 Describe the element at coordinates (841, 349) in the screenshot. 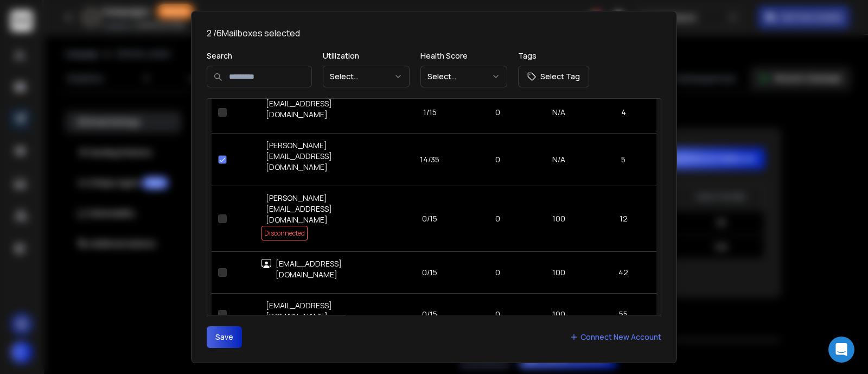

I see `div: Open Intercom Messenger` at that location.